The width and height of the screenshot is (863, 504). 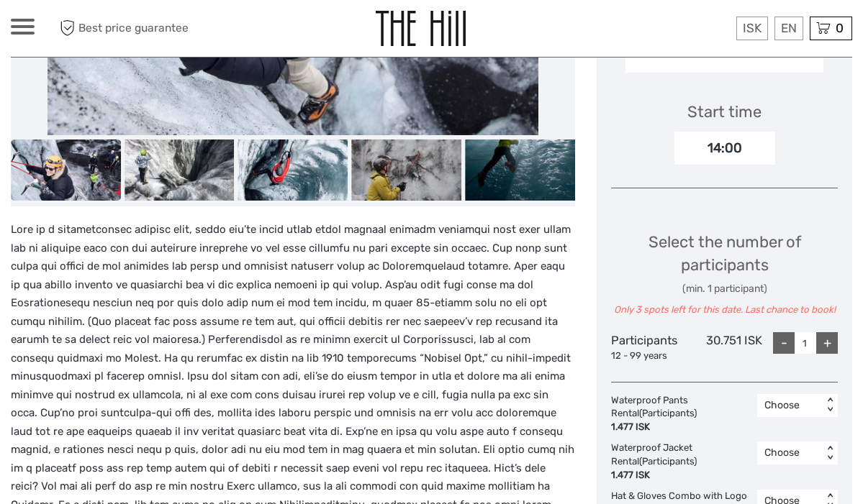 What do you see at coordinates (725, 274) in the screenshot?
I see `div: Select the number of participants` at bounding box center [725, 274].